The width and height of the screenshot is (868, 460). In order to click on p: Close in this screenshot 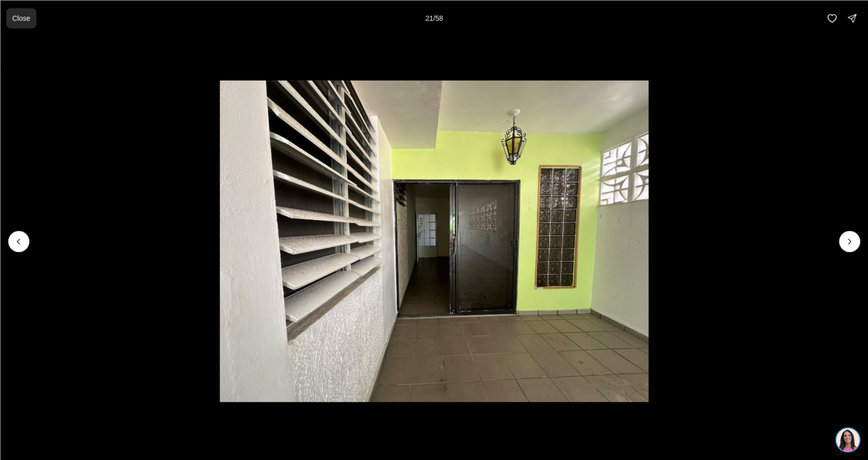, I will do `click(21, 18)`.